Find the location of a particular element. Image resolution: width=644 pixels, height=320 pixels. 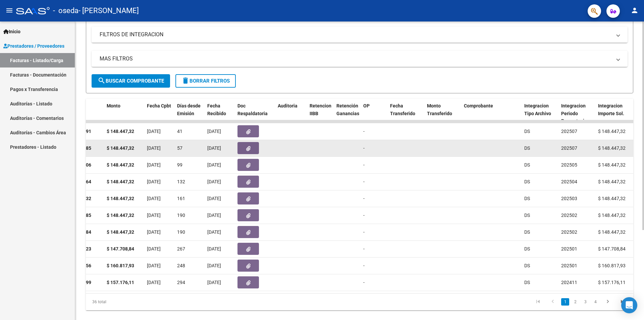

strong: $ 147.708,84 is located at coordinates (121, 249).